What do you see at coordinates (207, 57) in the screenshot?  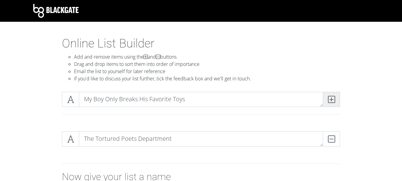 I see `li: Add and remove items using the and buttons` at bounding box center [207, 57].